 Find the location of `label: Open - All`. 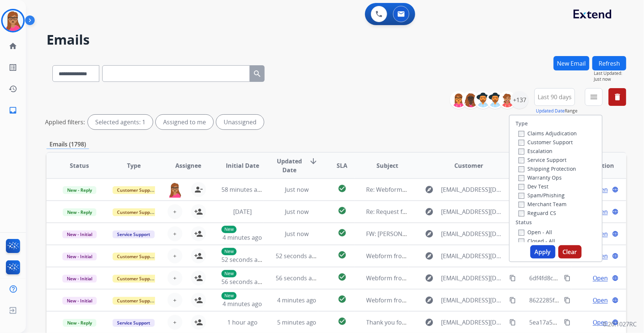

label: Open - All is located at coordinates (535, 232).